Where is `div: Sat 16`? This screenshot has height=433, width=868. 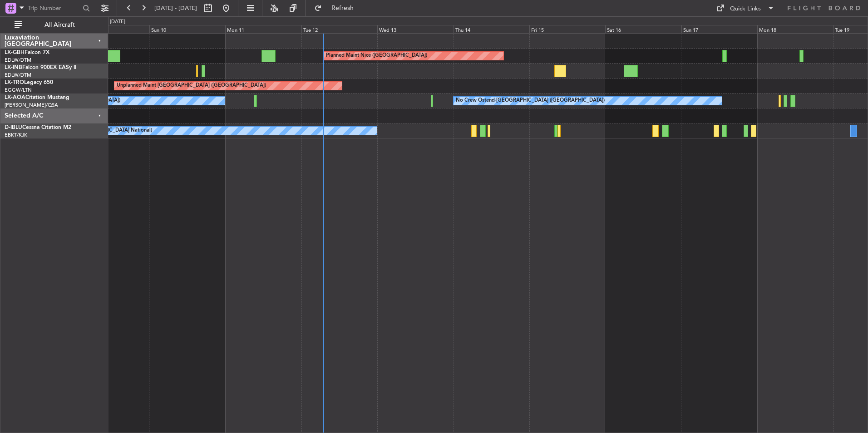
div: Sat 16 is located at coordinates (643, 29).